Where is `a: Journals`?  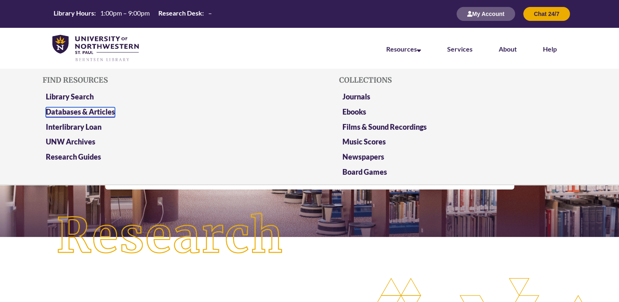
a: Journals is located at coordinates (357, 97).